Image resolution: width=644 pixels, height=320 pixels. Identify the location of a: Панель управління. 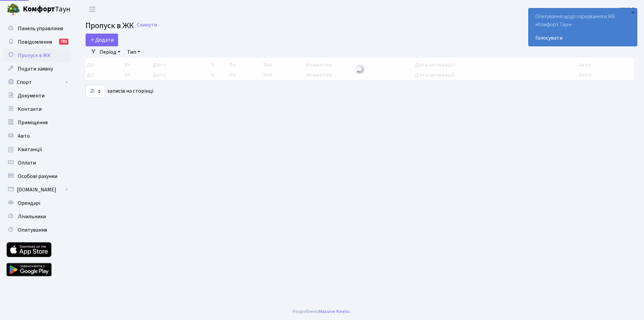
(37, 29).